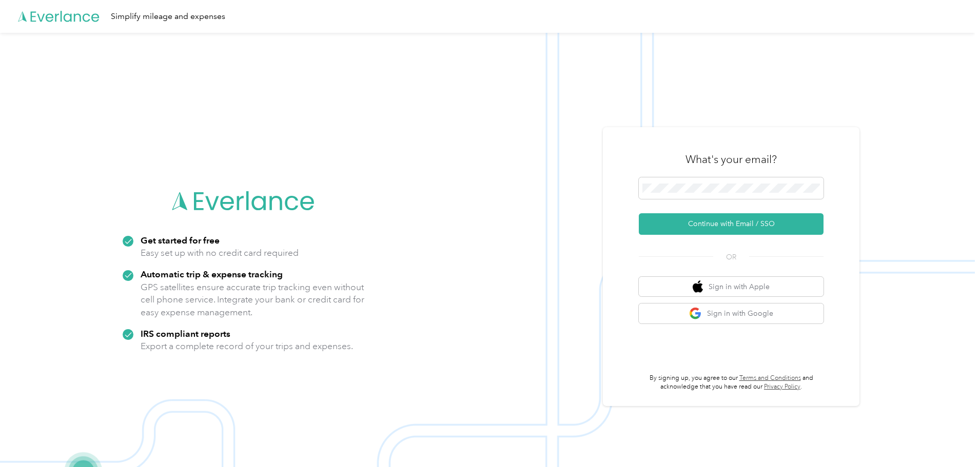  What do you see at coordinates (220, 253) in the screenshot?
I see `p: Easy set up with no credit card required` at bounding box center [220, 253].